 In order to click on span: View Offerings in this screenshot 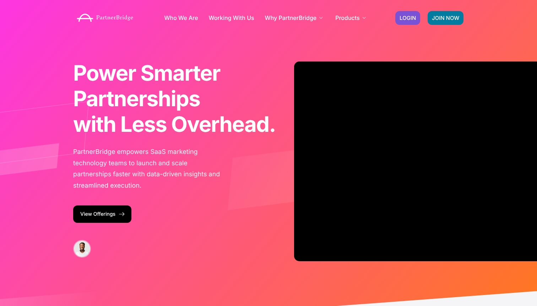, I will do `click(98, 214)`.